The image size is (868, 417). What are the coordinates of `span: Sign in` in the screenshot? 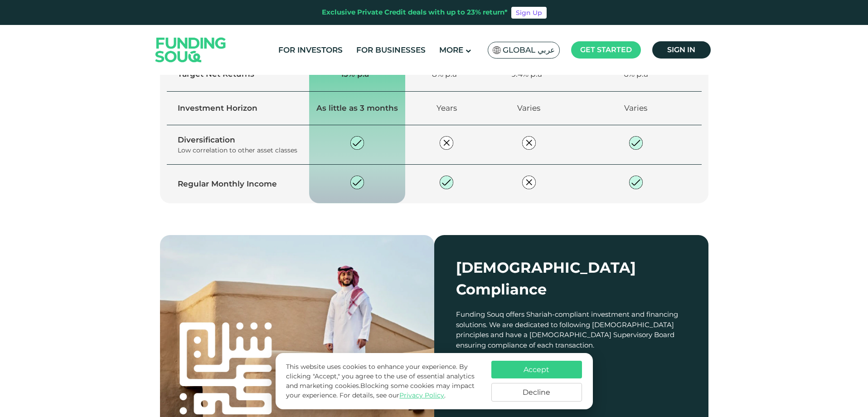 It's located at (681, 49).